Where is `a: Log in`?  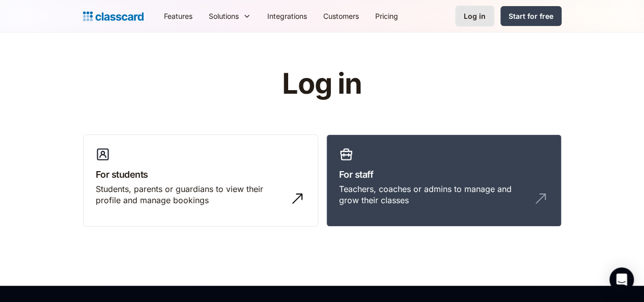
a: Log in is located at coordinates (474, 16).